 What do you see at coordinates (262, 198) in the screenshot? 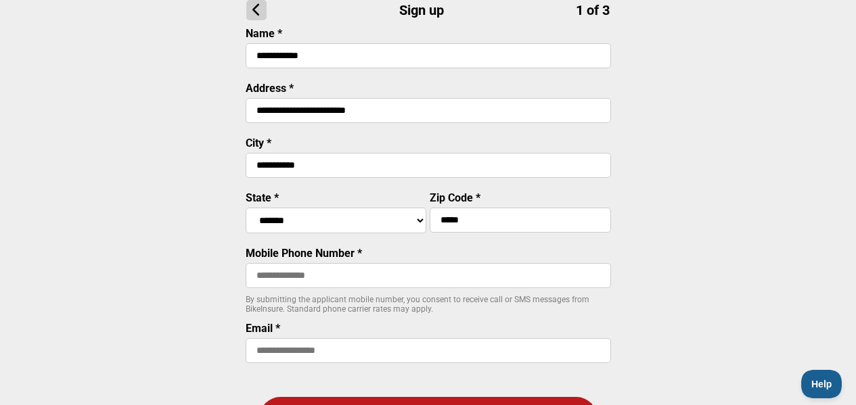
I see `label: State *` at bounding box center [262, 198].